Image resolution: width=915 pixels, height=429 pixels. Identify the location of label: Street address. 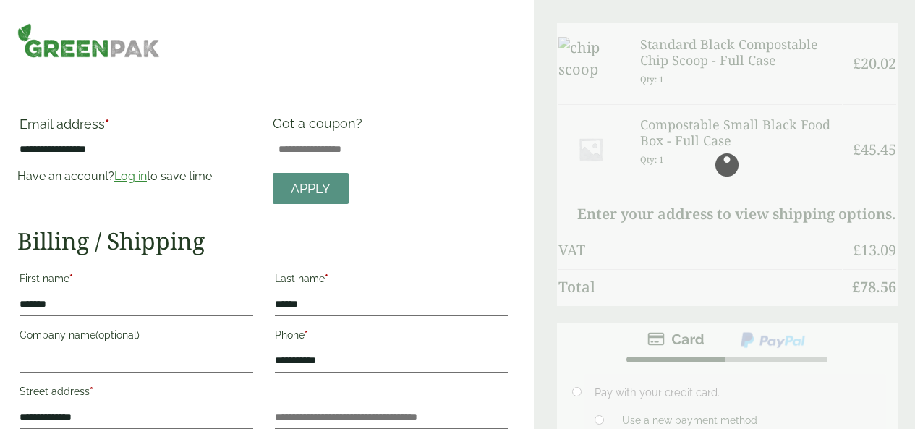
(136, 393).